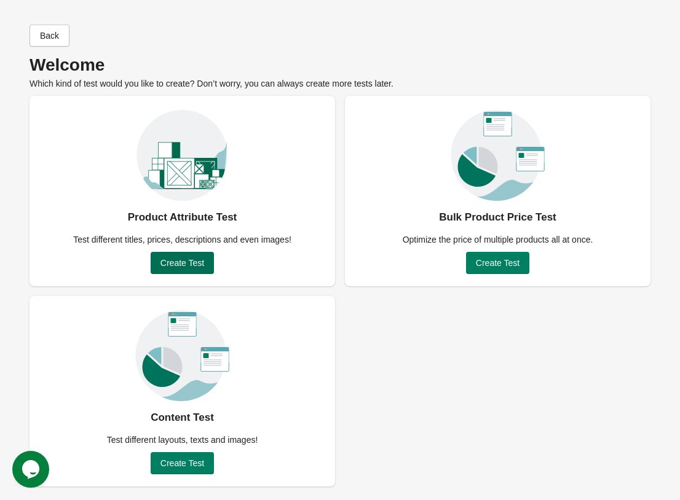 The image size is (680, 500). Describe the element at coordinates (497, 218) in the screenshot. I see `div: Bulk Product Price Test` at that location.